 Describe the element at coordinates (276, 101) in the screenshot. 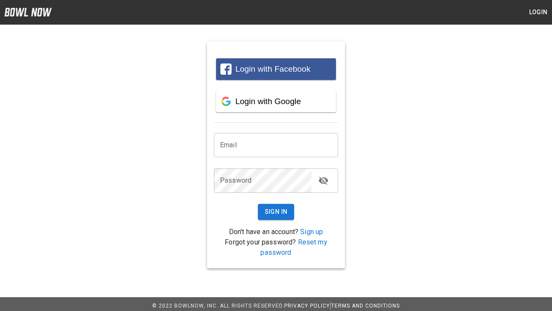

I see `button: Login with Google` at that location.